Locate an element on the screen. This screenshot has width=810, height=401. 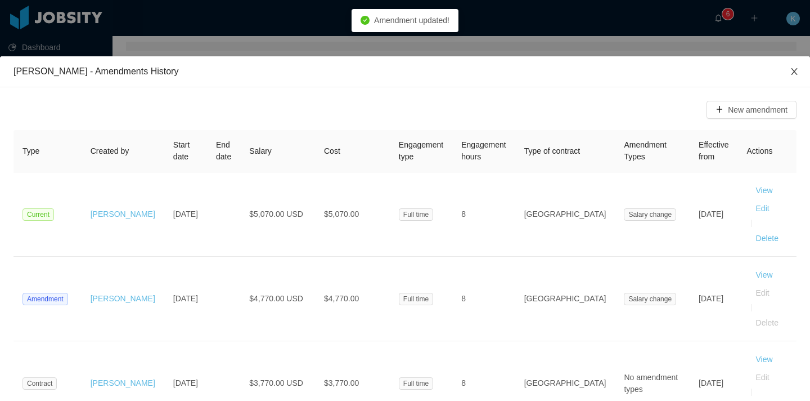
i: icon: check-circle is located at coordinates (365, 20).